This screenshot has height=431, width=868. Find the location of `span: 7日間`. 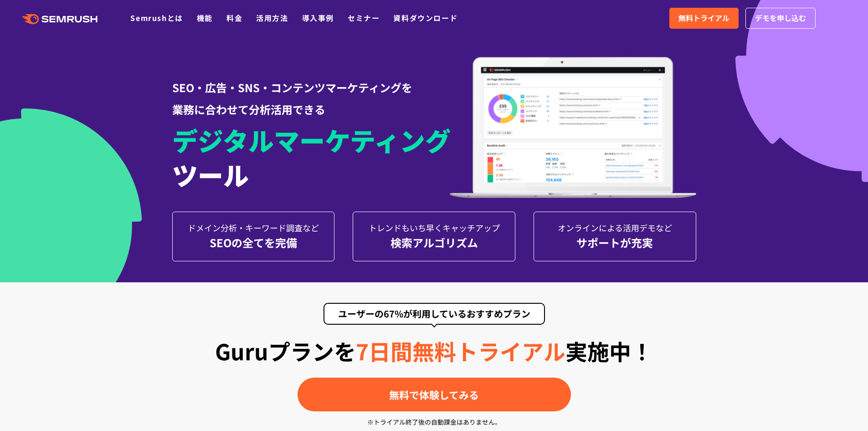

span: 7日間 is located at coordinates (384, 351).